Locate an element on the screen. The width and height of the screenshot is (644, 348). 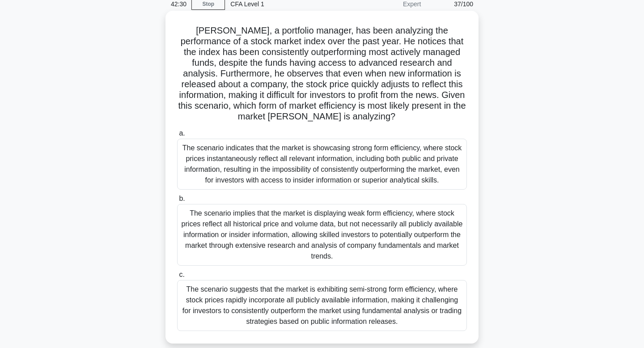
span: c. is located at coordinates (181, 274).